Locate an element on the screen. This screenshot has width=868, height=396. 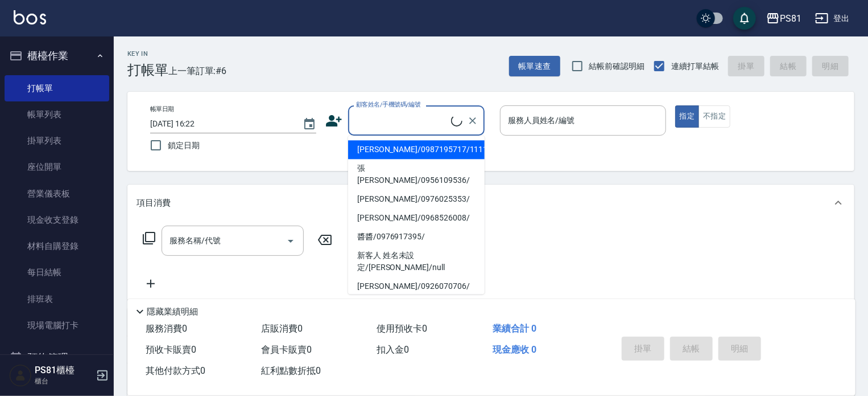
li: 醬醬/0976917395/ is located at coordinates (416, 236).